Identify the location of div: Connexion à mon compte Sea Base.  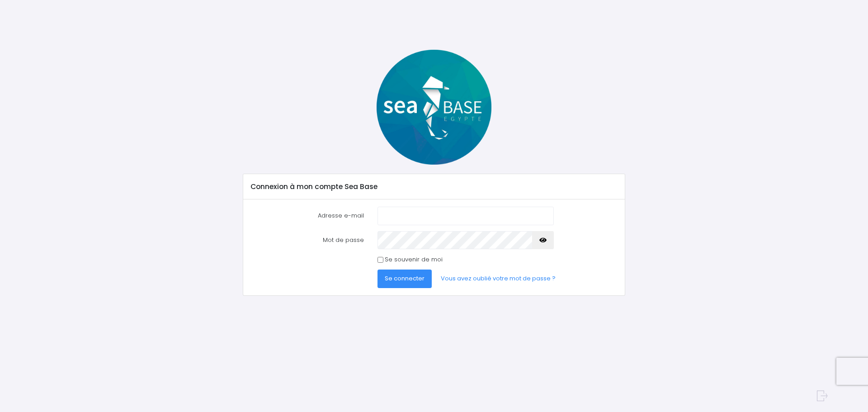
(434, 187).